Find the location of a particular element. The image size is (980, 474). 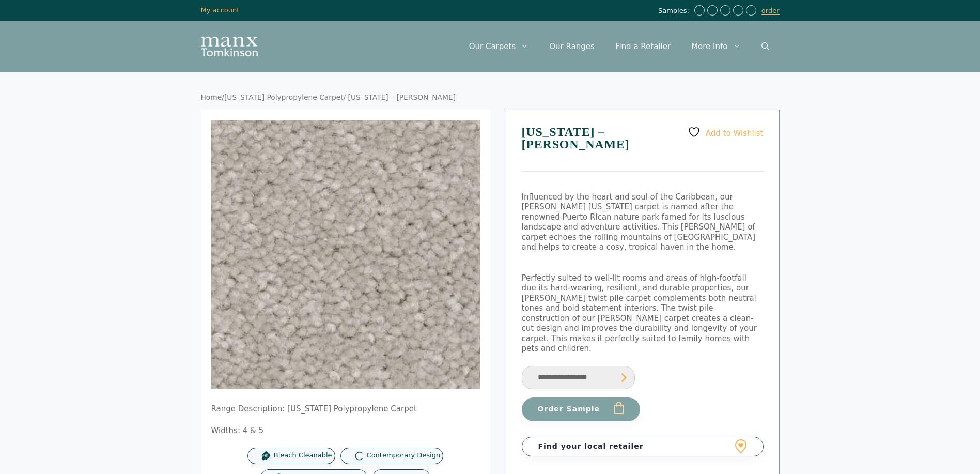

a: More Info is located at coordinates (716, 47).